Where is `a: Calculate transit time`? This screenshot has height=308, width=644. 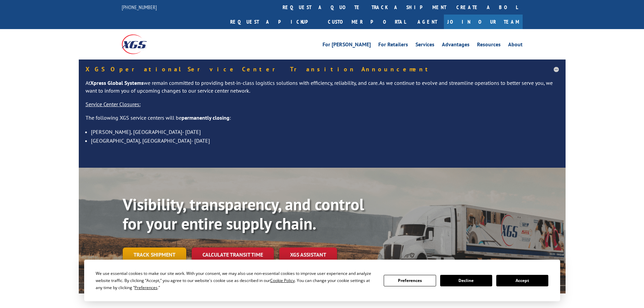
a: Calculate transit time is located at coordinates (233, 255).